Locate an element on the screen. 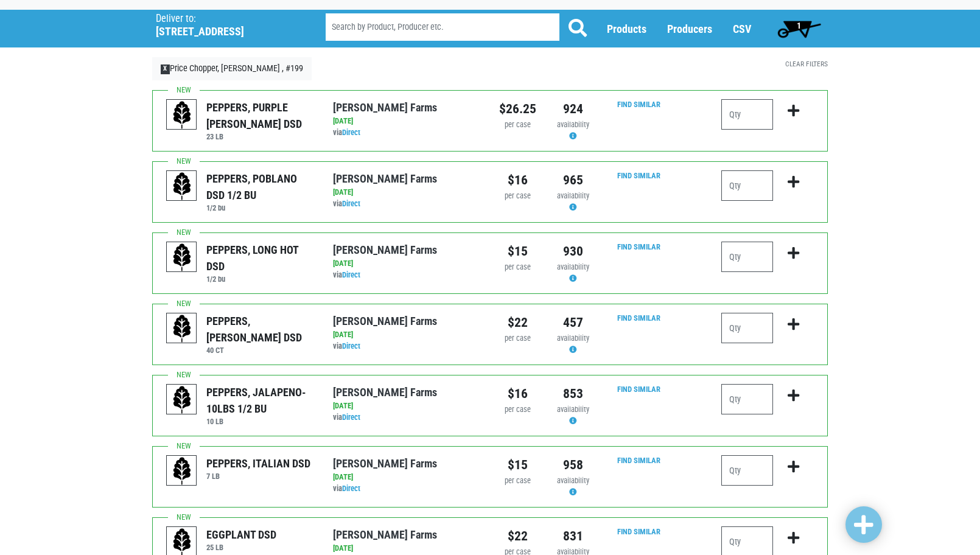  div: 965 is located at coordinates (573, 180).